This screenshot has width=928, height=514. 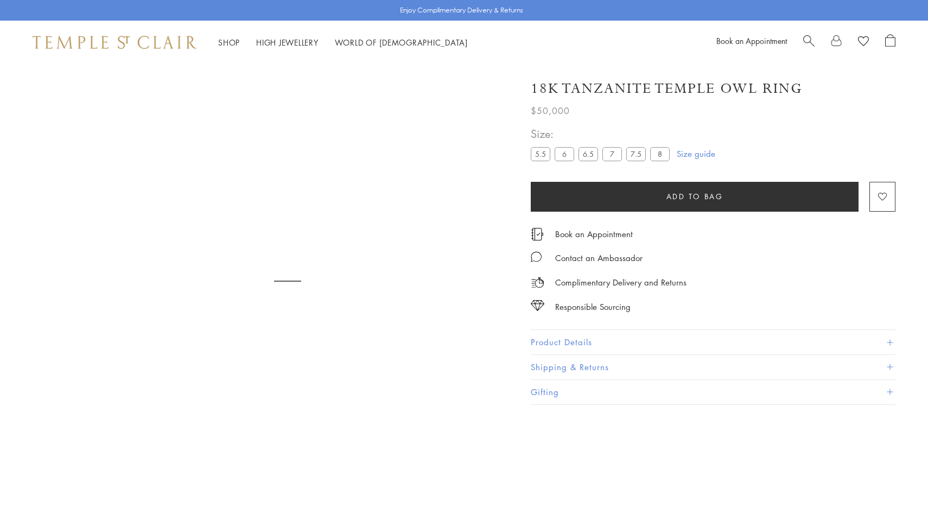 What do you see at coordinates (537, 234) in the screenshot?
I see `img: icon_appointment.svg` at bounding box center [537, 234].